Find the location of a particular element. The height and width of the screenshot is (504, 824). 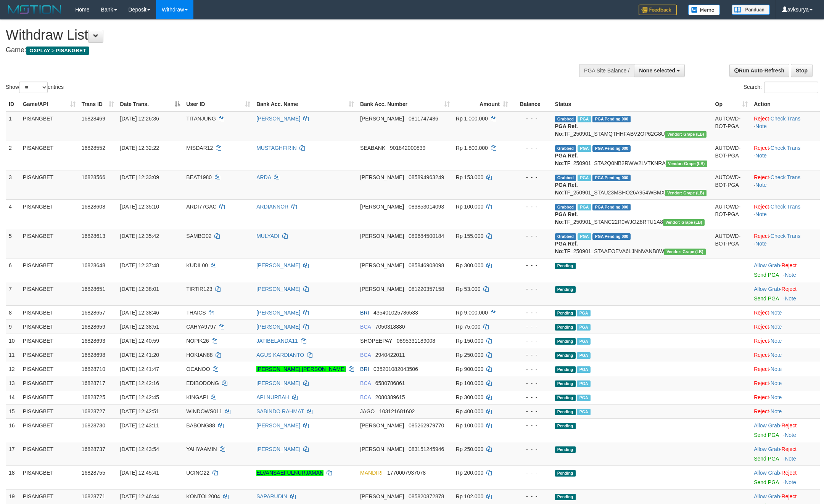

td: 4 is located at coordinates (13, 214).